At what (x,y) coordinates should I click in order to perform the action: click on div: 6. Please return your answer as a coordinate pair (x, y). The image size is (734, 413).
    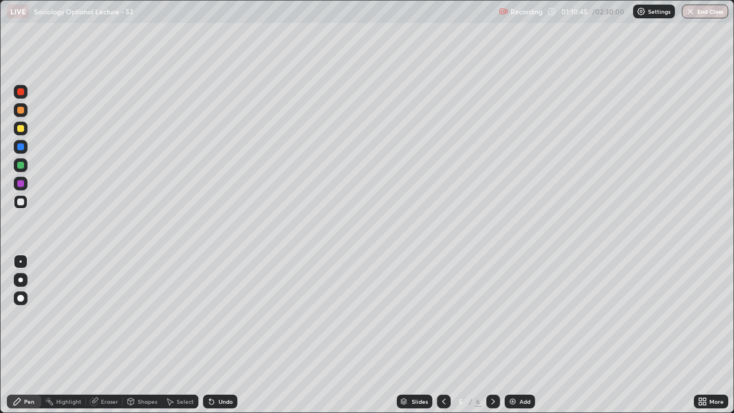
    Looking at the image, I should click on (478, 402).